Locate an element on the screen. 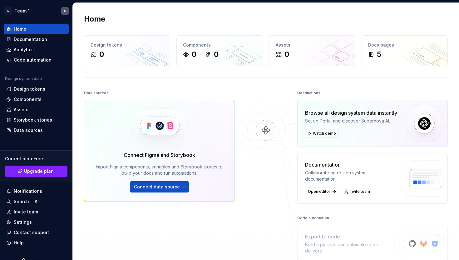 The image size is (459, 260). div: Connect Figma and Storybook is located at coordinates (159, 155).